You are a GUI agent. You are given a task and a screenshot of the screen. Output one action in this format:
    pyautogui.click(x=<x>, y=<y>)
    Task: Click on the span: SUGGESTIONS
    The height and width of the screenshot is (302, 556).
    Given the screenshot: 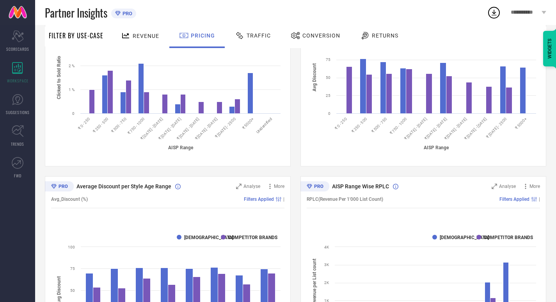 What is the action you would take?
    pyautogui.click(x=18, y=112)
    